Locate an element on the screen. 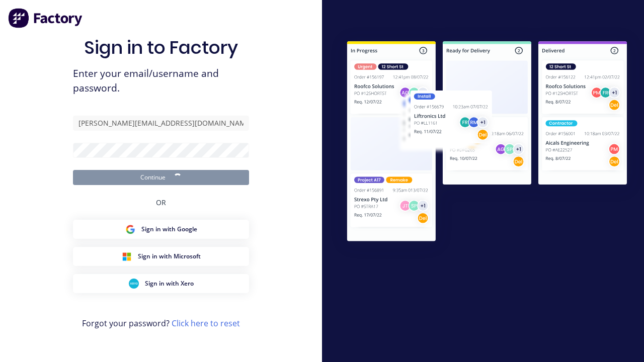  a: Click here to reset is located at coordinates (206, 323).